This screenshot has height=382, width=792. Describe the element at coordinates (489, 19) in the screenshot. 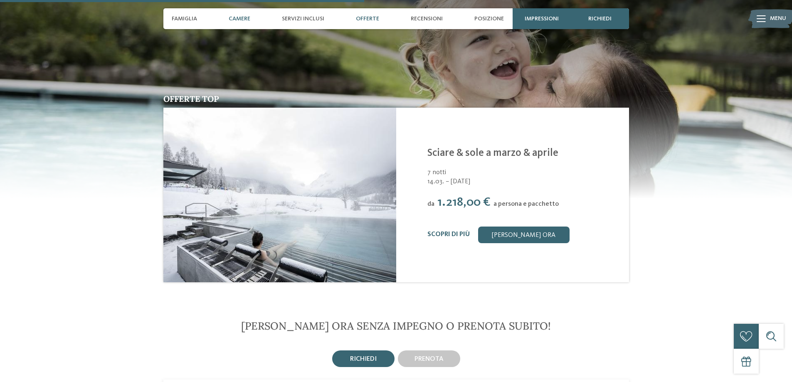

I see `span: Posizione` at that location.